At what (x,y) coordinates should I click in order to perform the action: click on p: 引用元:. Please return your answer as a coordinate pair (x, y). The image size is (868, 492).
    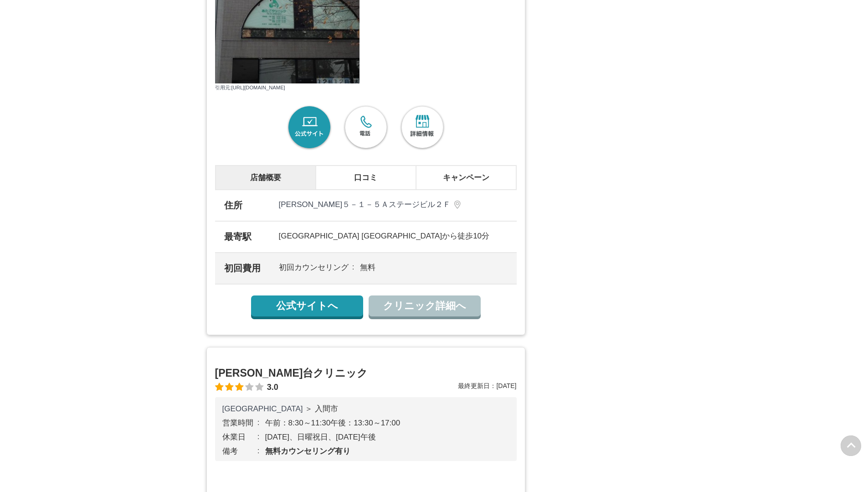
    Looking at the image, I should click on (366, 88).